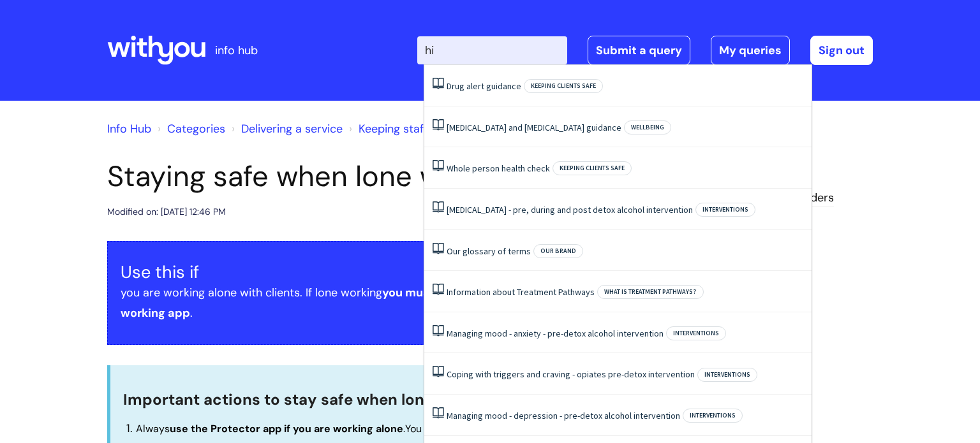 This screenshot has height=443, width=980. I want to click on span: Important actions to stay safe when lone working, so click(310, 399).